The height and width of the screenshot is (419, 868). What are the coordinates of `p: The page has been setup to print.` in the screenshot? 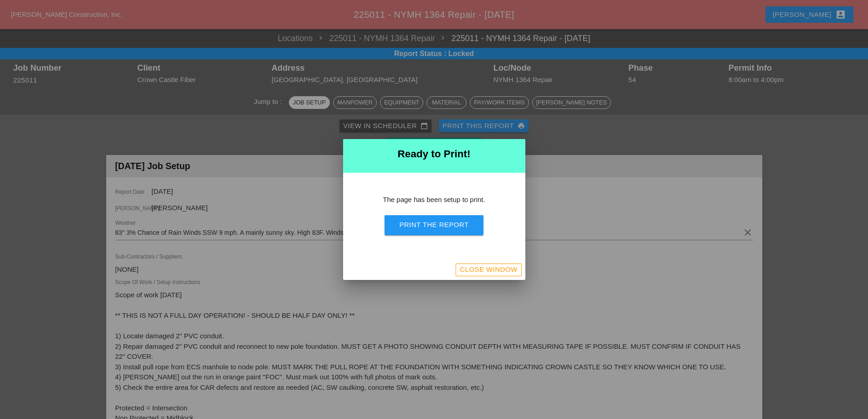 It's located at (434, 199).